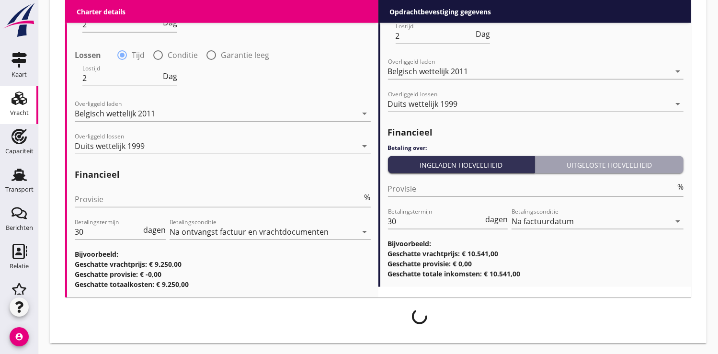 The width and height of the screenshot is (718, 354). What do you see at coordinates (19, 20) in the screenshot?
I see `img: logo-small.a267ee39.svg` at bounding box center [19, 20].